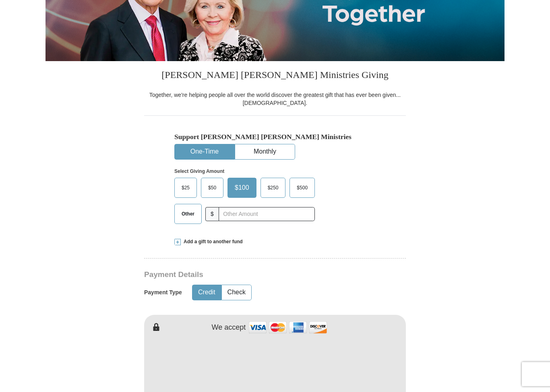  What do you see at coordinates (242, 188) in the screenshot?
I see `span: $100` at bounding box center [242, 188].